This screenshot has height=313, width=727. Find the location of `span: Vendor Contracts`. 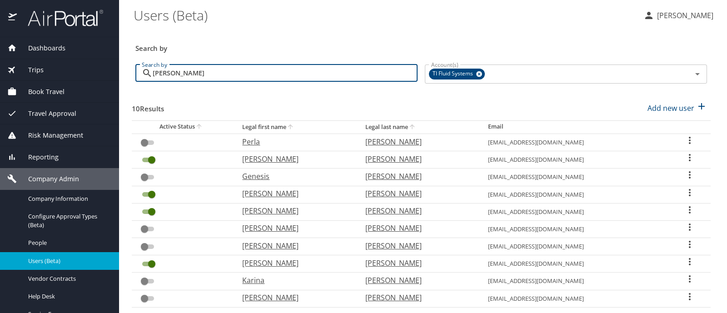

span: Vendor Contracts is located at coordinates (68, 278).